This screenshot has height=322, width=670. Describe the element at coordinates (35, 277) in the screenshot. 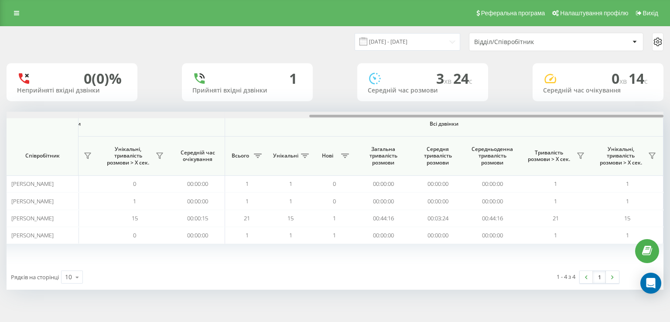

I see `span: Рядків на сторінці` at that location.